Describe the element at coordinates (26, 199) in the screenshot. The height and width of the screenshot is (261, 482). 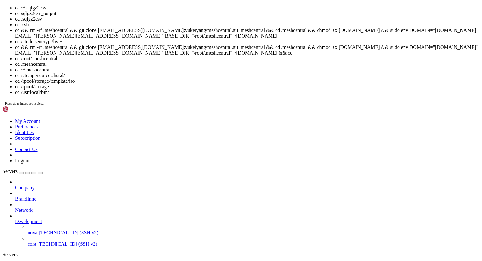
I see `span: BrandInno` at that location.